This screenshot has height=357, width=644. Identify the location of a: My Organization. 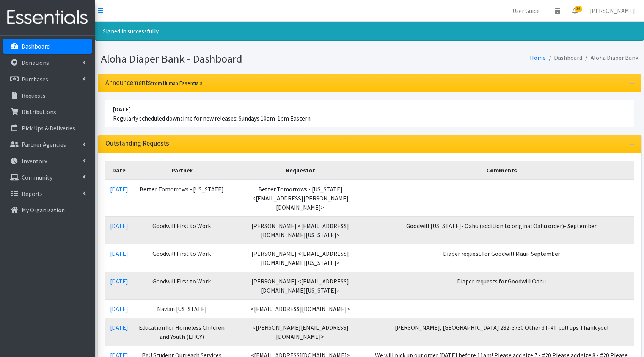
(47, 210).